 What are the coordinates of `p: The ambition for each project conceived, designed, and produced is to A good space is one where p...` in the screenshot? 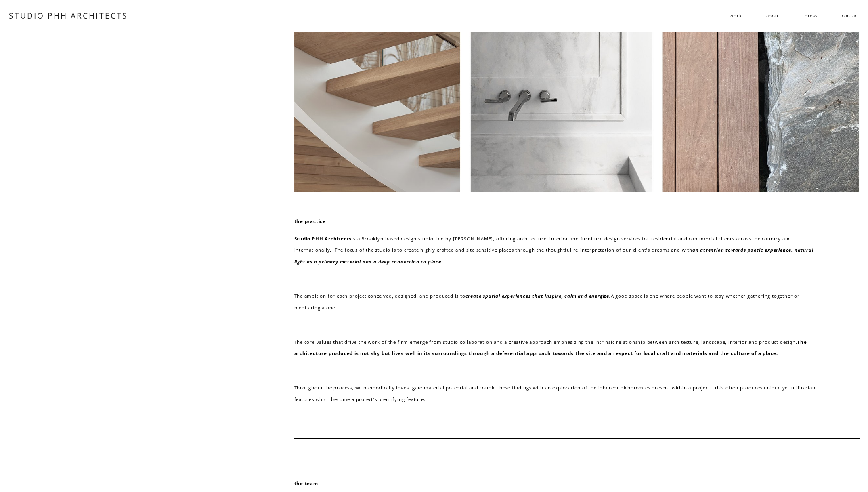 It's located at (559, 302).